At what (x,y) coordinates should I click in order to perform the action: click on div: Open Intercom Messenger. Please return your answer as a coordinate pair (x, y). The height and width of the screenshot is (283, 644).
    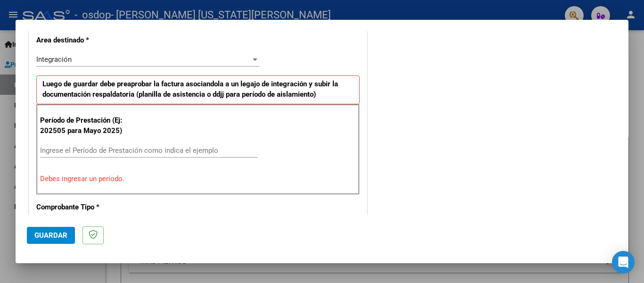
    Looking at the image, I should click on (623, 262).